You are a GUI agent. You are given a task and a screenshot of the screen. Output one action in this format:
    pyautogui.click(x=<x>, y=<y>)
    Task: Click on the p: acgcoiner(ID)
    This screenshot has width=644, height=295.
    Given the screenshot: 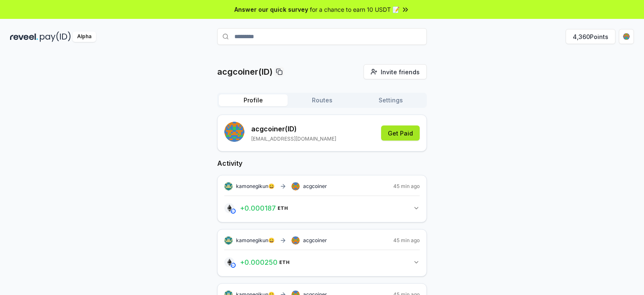 What is the action you would take?
    pyautogui.click(x=245, y=72)
    